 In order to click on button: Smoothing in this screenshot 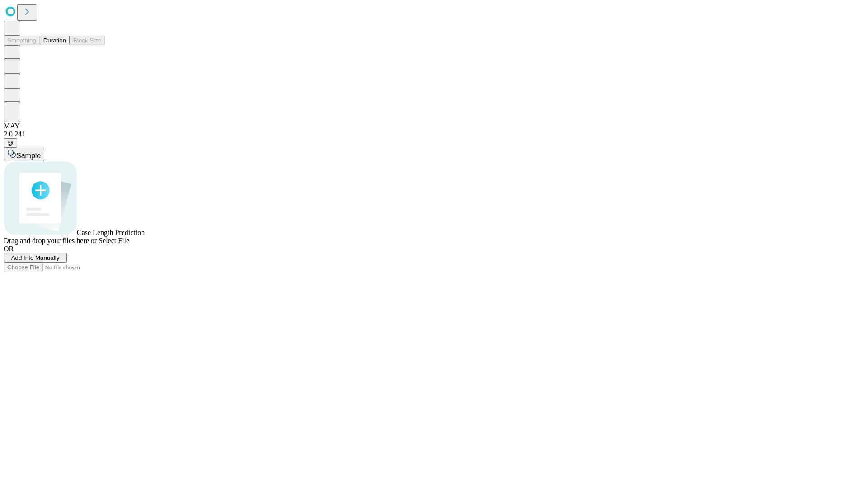, I will do `click(21, 41)`.